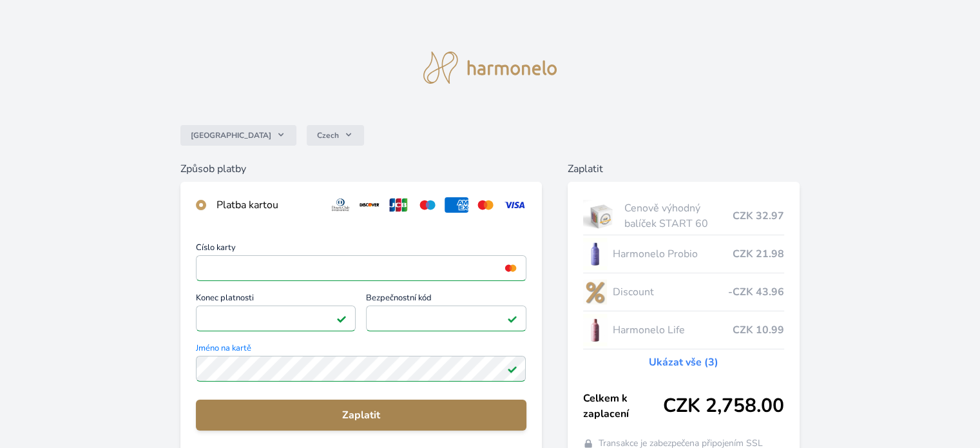 The width and height of the screenshot is (980, 448). Describe the element at coordinates (361, 415) in the screenshot. I see `span: Zaplatit` at that location.